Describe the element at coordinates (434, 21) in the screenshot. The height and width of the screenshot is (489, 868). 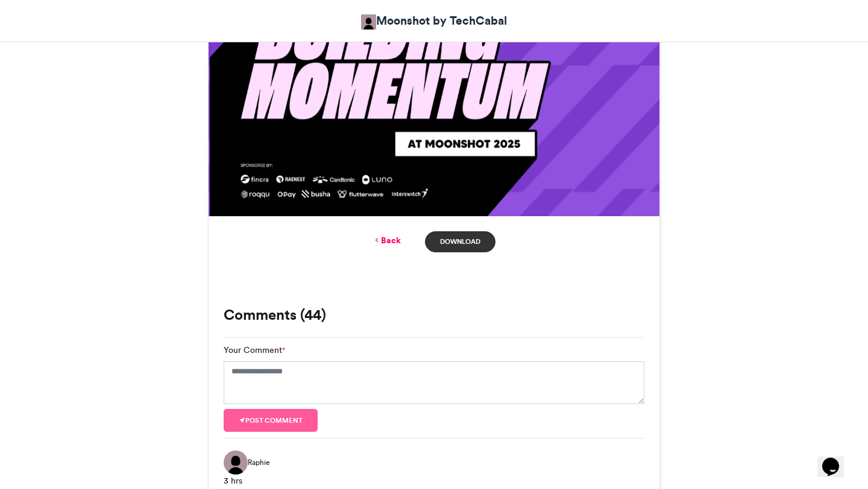
I see `a: Moonshot by TechCabal` at that location.